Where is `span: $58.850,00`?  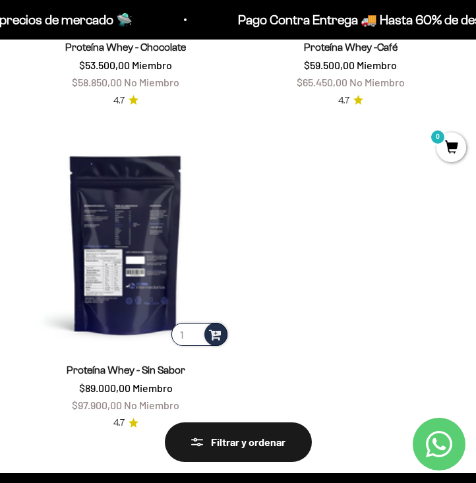 span: $58.850,00 is located at coordinates (97, 82).